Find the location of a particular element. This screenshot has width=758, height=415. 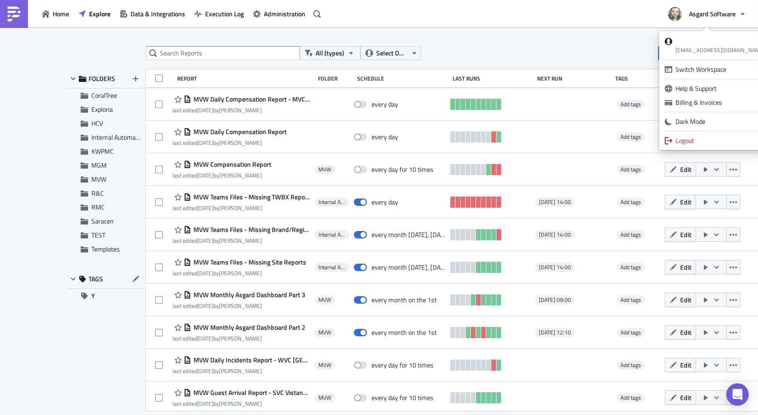

span: All (types) is located at coordinates (329, 53).